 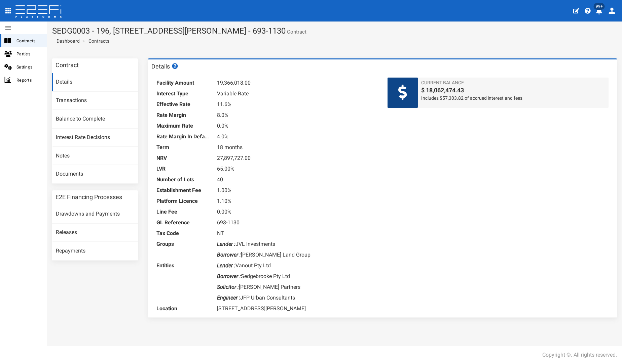 I want to click on dt: Groups, so click(x=183, y=244).